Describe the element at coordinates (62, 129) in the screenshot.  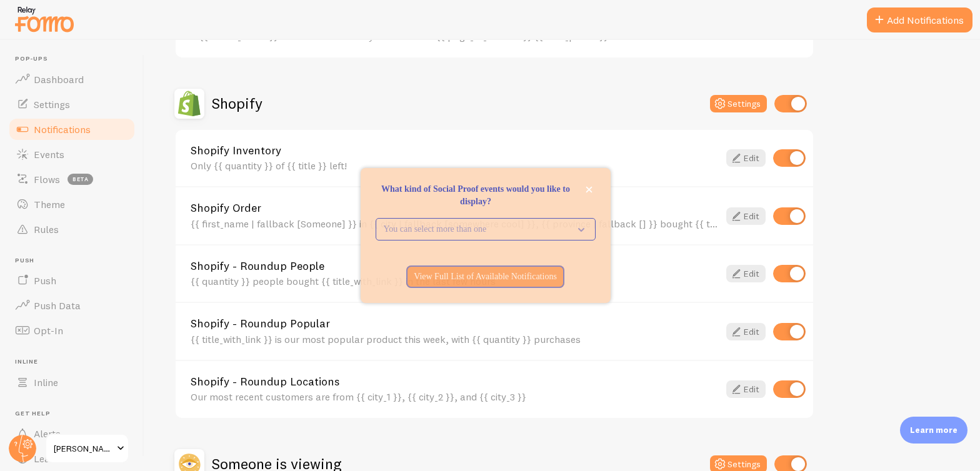
I see `span: Notifications` at that location.